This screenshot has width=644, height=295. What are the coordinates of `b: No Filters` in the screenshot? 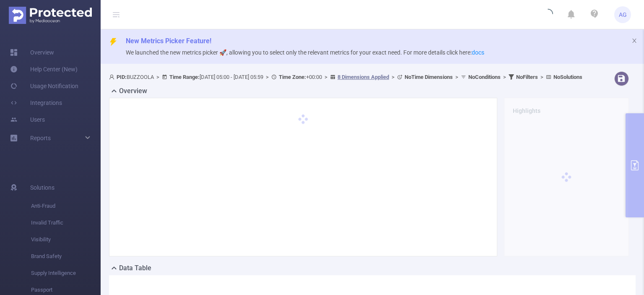 It's located at (527, 77).